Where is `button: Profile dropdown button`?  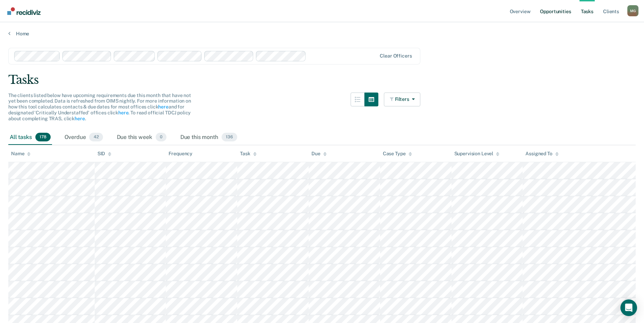
button: Profile dropdown button is located at coordinates (633, 11).